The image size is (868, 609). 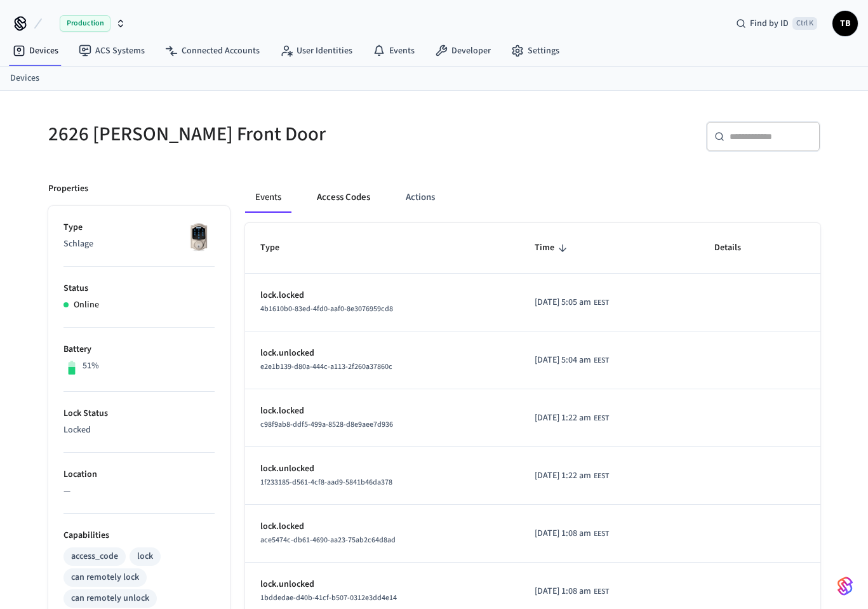 What do you see at coordinates (86, 304) in the screenshot?
I see `p: Online` at bounding box center [86, 304].